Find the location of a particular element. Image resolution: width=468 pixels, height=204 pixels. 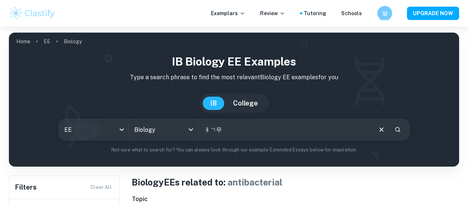

div: EE is located at coordinates (94, 129).